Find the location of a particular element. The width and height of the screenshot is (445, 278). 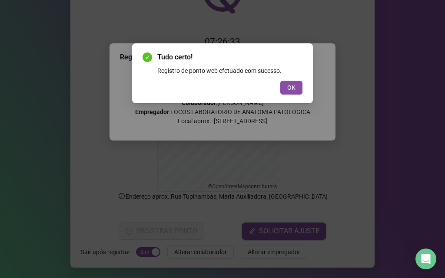

span: Tudo certo! is located at coordinates (230, 57).